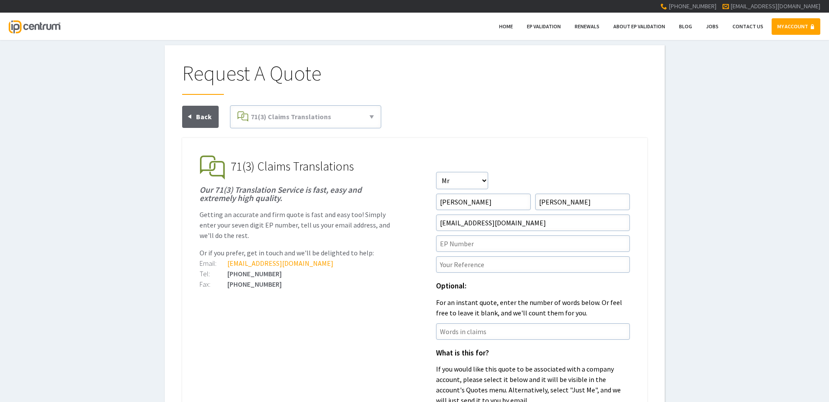 The height and width of the screenshot is (402, 829). What do you see at coordinates (533, 223) in the screenshot?
I see `input: Email` at bounding box center [533, 223].